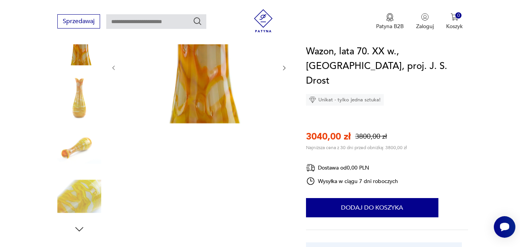 This screenshot has width=520, height=247. I want to click on p: Zaloguj, so click(425, 26).